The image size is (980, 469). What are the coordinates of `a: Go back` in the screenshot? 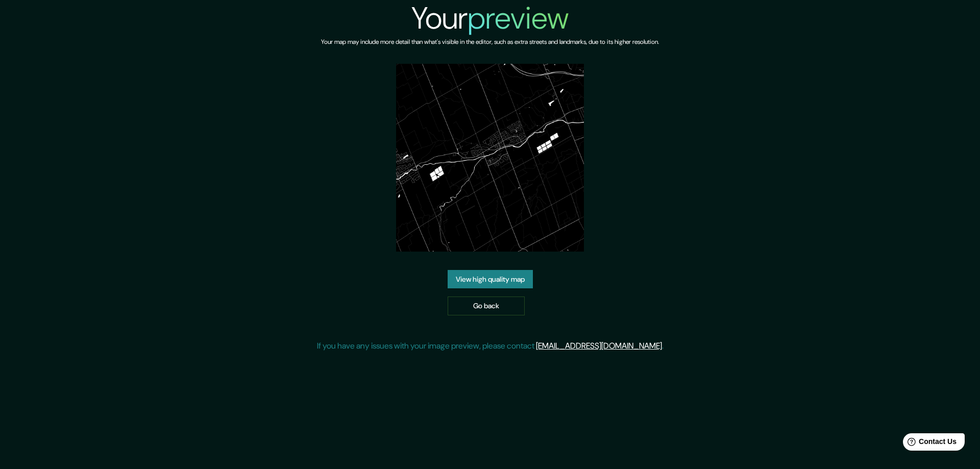 It's located at (485, 306).